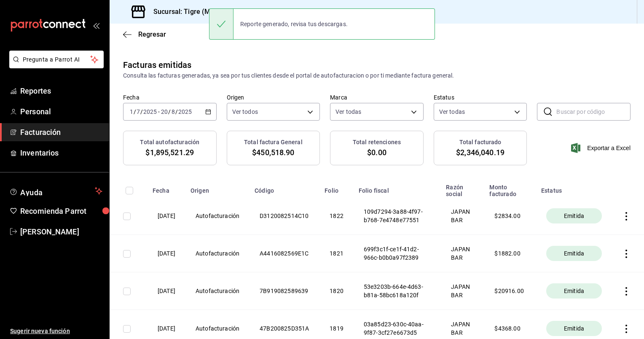 This screenshot has width=644, height=339. What do you see at coordinates (574, 188) in the screenshot?
I see `th: Estatus` at bounding box center [574, 188].